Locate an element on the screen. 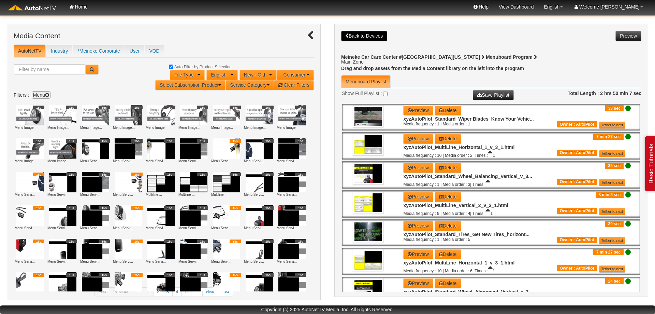 Image resolution: width=655 pixels, height=314 pixels. img: Menu Service Template_3 Tier_Oil Change_Vertical.png is located at coordinates (161, 148).